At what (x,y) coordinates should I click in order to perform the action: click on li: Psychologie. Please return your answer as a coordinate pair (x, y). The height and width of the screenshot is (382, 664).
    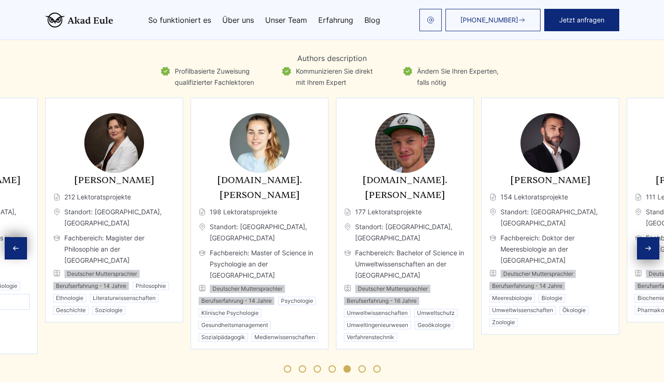
    Looking at the image, I should click on (297, 301).